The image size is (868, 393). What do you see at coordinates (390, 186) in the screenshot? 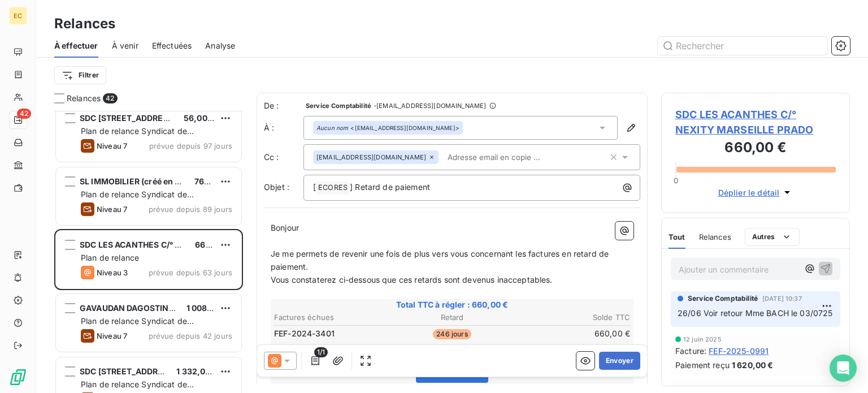
I see `span: ] Retard de paiement` at bounding box center [390, 186].